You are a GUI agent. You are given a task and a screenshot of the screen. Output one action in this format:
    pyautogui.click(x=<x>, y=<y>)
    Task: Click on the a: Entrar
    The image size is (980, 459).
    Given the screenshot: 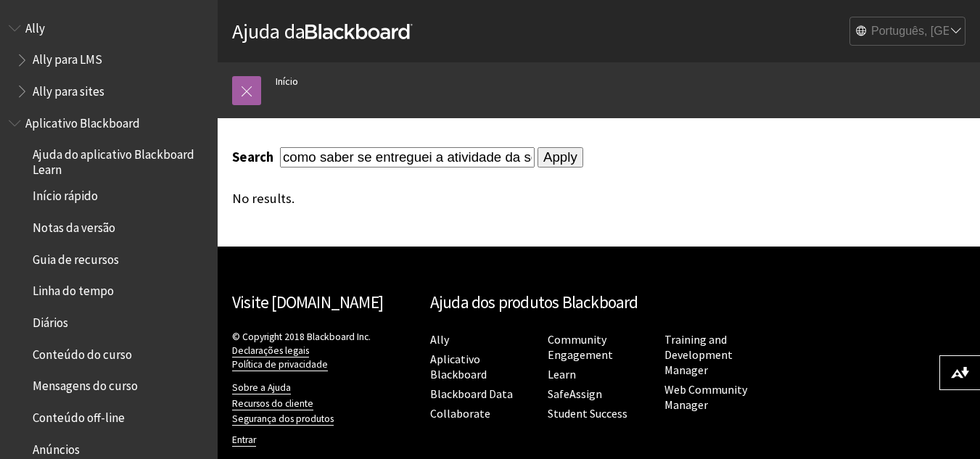 What is the action you would take?
    pyautogui.click(x=244, y=441)
    